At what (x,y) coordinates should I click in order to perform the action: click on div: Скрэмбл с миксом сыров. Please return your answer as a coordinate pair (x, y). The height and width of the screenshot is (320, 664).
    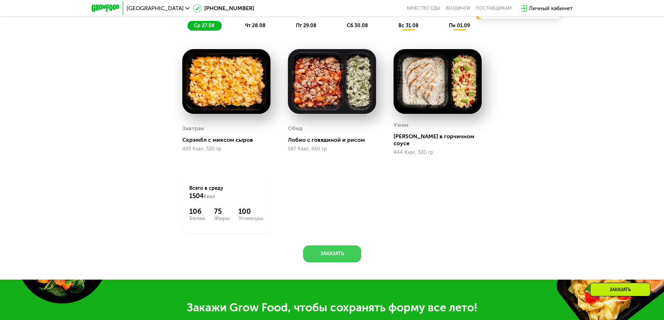
    Looking at the image, I should click on (229, 140).